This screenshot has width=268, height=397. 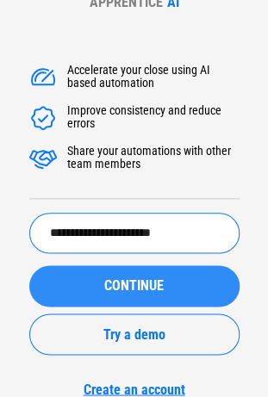 I want to click on button: CONTINUE, so click(x=134, y=286).